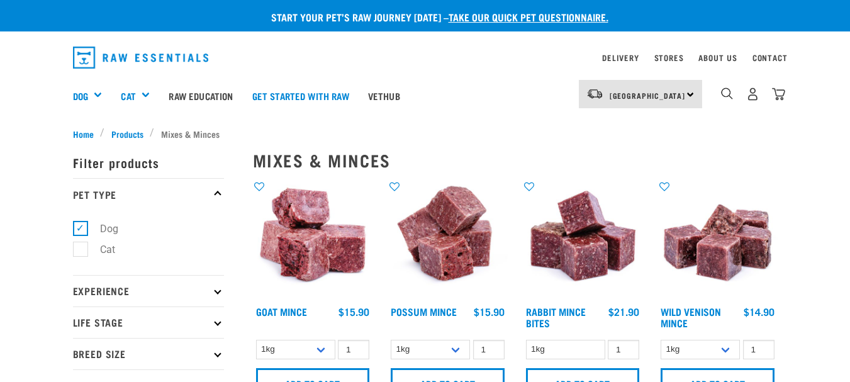 The width and height of the screenshot is (850, 382). I want to click on nav: dropdown navigation, so click(425, 57).